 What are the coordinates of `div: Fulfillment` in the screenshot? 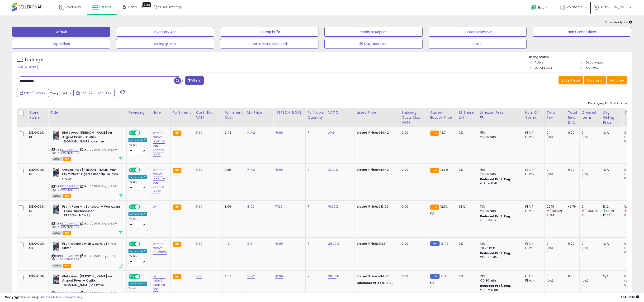 It's located at (182, 113).